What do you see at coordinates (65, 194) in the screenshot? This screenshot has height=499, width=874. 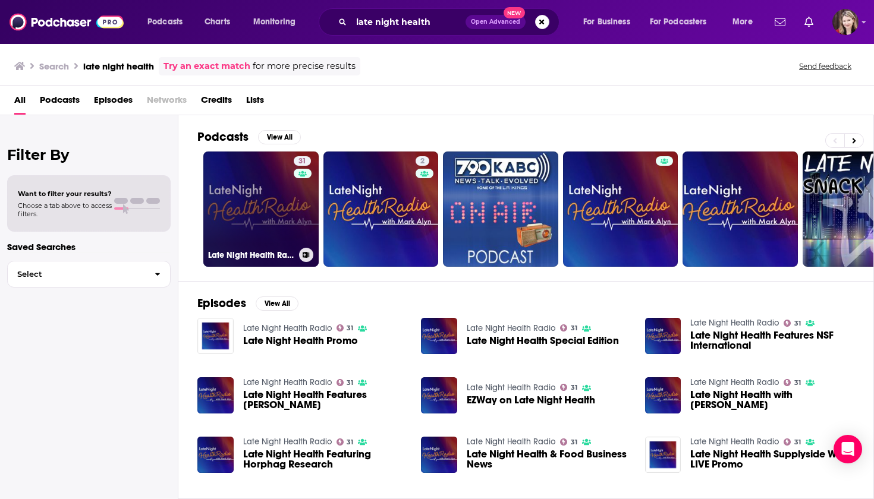 I see `span: Want to filter your results?` at bounding box center [65, 194].